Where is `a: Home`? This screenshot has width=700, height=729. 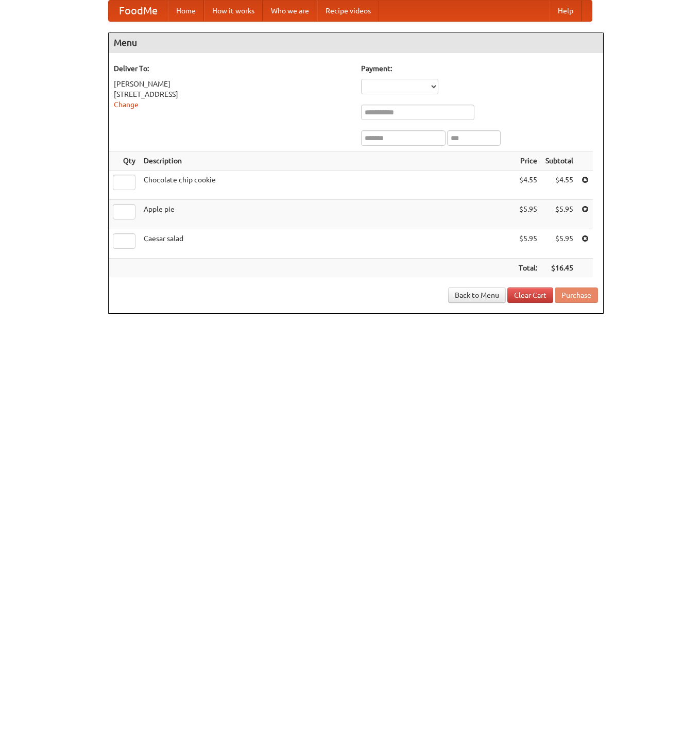
a: Home is located at coordinates (186, 11).